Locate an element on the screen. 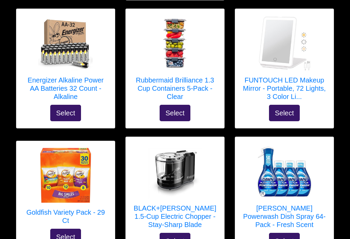  img: Dawn Powerwash Dish Spray 64-Pack - Fresh Scent is located at coordinates (285, 171).